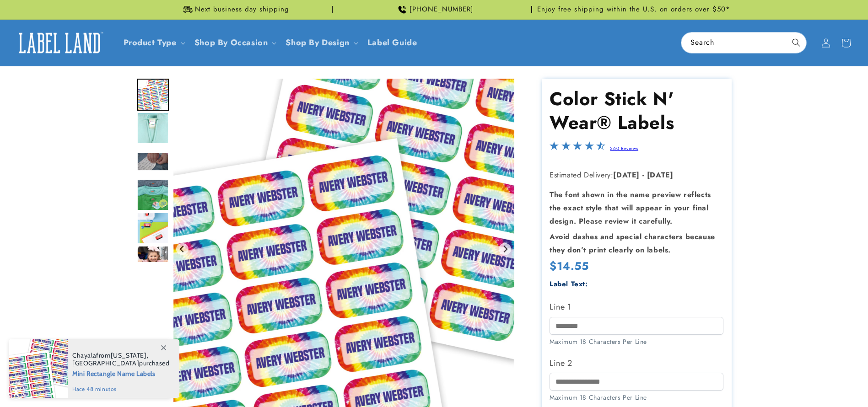  What do you see at coordinates (182, 248) in the screenshot?
I see `button: Go to last slide` at bounding box center [182, 248].